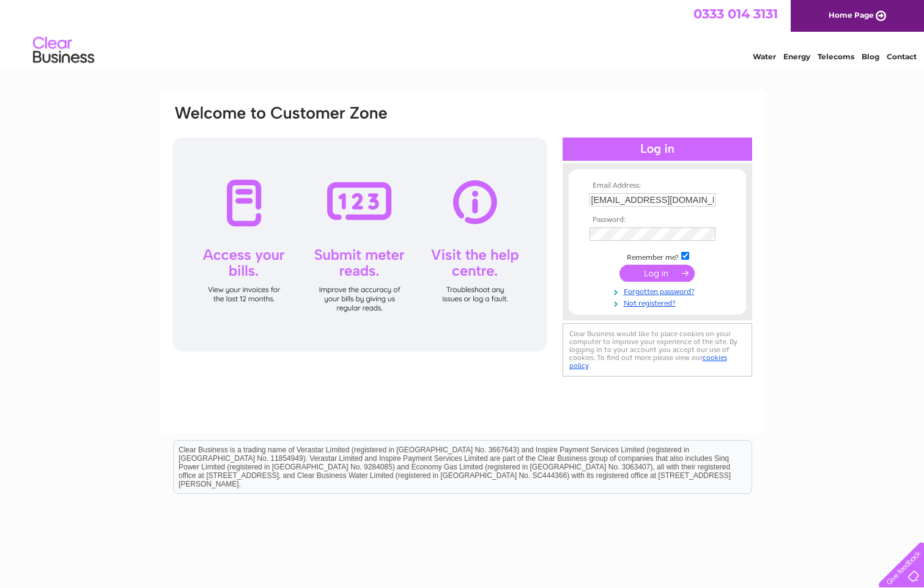 The height and width of the screenshot is (588, 924). I want to click on a: Contact, so click(901, 56).